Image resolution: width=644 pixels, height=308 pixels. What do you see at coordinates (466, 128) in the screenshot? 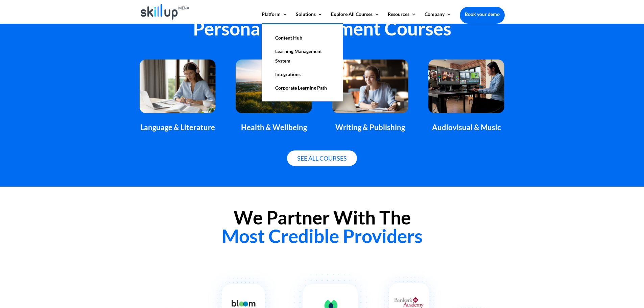
I see `div: Audiovisual & Music` at bounding box center [466, 128].